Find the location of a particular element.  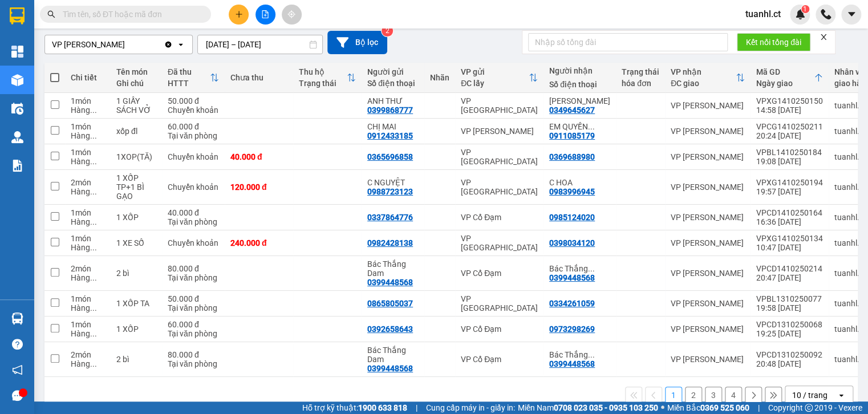

button: 3 is located at coordinates (714, 395).